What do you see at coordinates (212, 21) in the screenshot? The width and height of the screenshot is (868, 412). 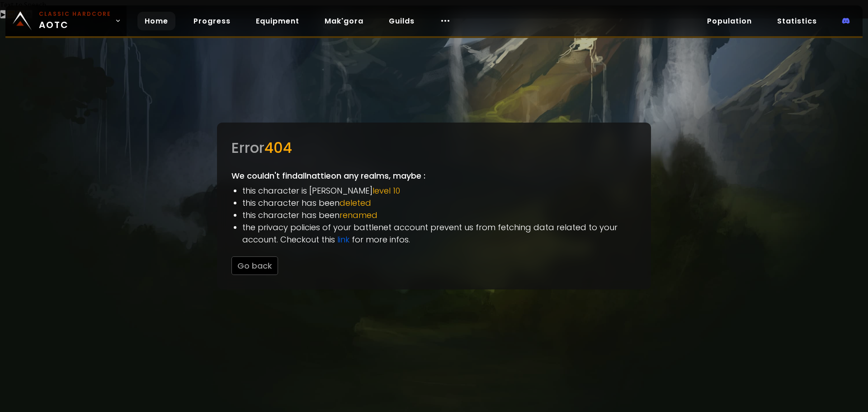 I see `a: Progress` at bounding box center [212, 21].